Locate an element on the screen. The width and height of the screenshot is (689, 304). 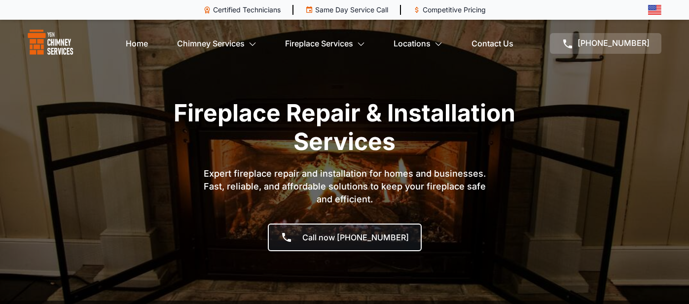
a: Home is located at coordinates (137, 43).